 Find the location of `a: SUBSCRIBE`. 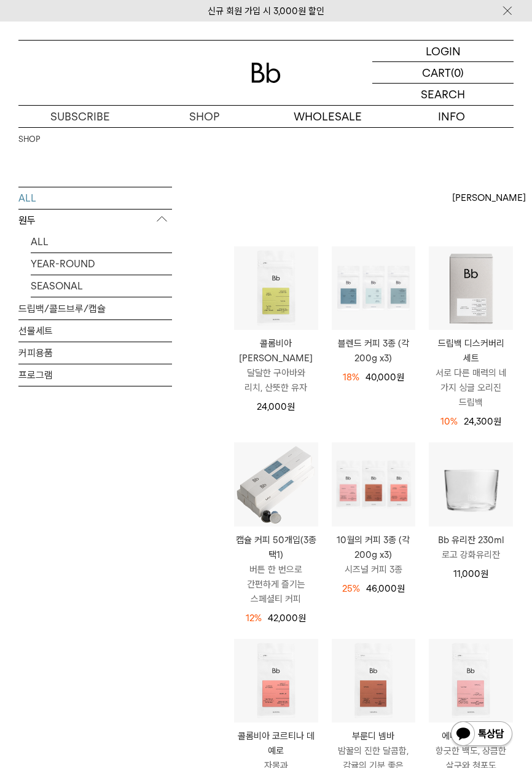

a: SUBSCRIBE is located at coordinates (80, 116).